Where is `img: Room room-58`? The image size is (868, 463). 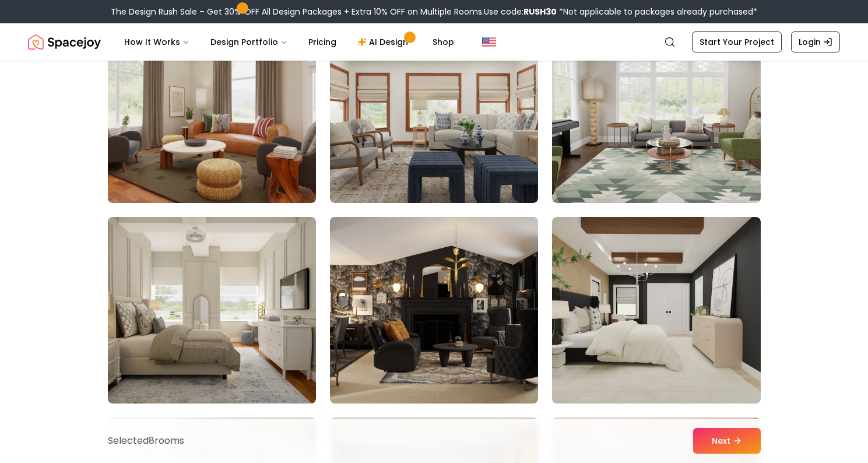 img: Room room-58 is located at coordinates (212, 109).